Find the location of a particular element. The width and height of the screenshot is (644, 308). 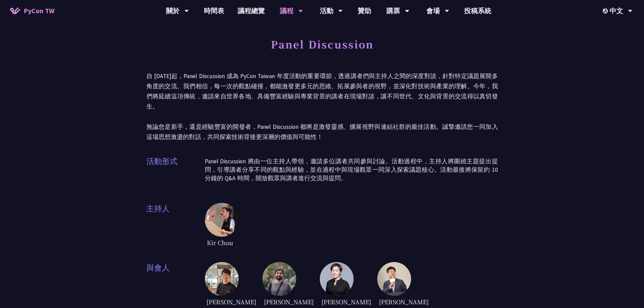

img: TicaLin.61491bf.png is located at coordinates (337, 279).